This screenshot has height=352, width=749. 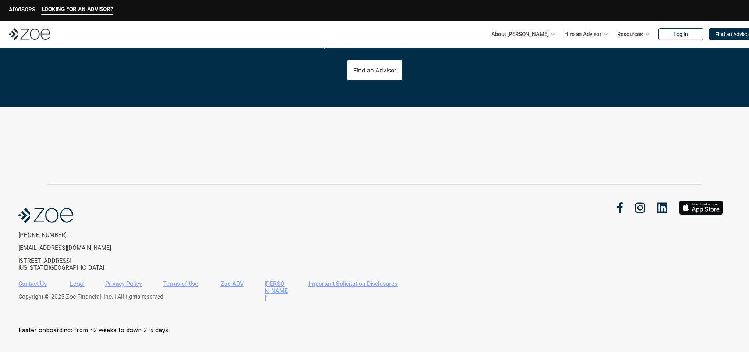 I want to click on p: Faster onboarding: from ~2 weeks to down 2–5 days., so click(x=374, y=330).